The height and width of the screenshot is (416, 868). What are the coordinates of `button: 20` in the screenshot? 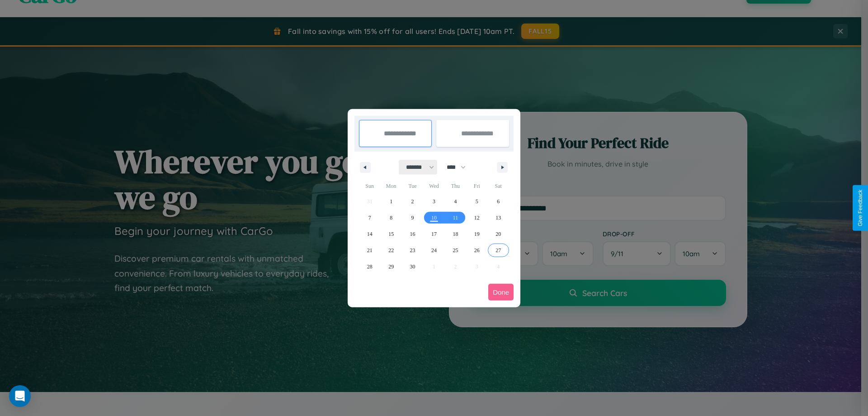 It's located at (498, 234).